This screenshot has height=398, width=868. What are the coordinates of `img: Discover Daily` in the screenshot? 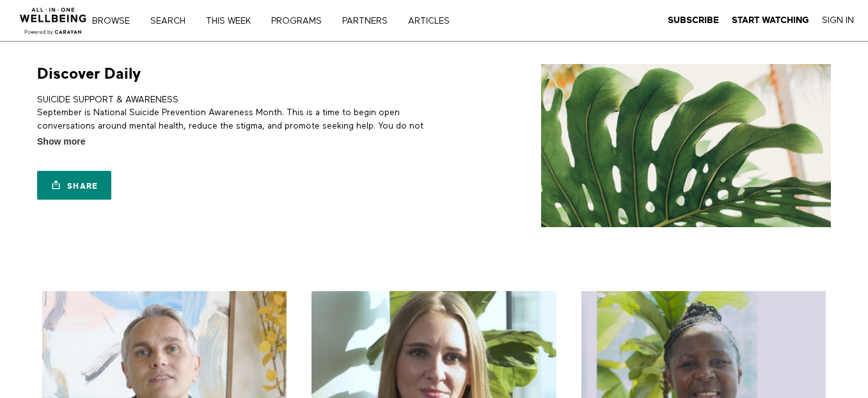 It's located at (685, 146).